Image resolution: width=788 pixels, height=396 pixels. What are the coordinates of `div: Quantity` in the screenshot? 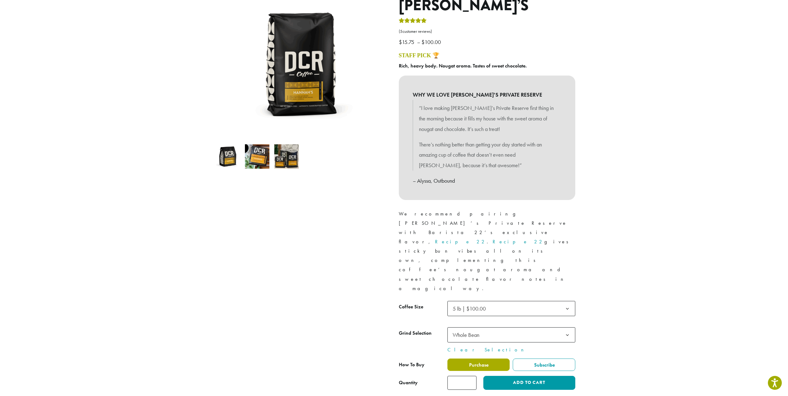 It's located at (408, 383).